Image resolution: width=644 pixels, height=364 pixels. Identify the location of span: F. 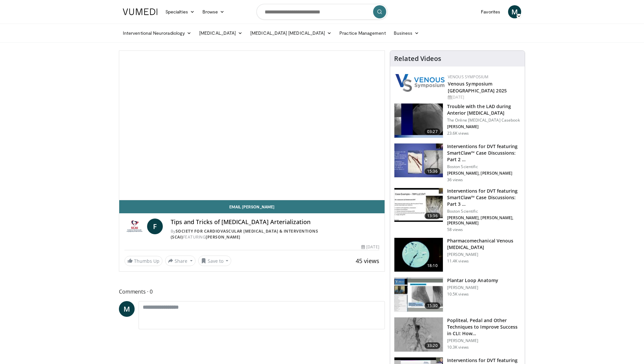
(155, 226).